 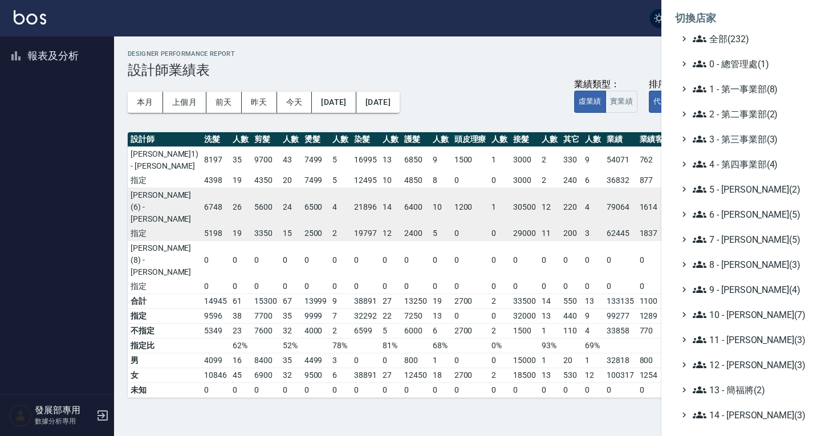 What do you see at coordinates (741, 18) in the screenshot?
I see `li: 切換店家` at bounding box center [741, 18].